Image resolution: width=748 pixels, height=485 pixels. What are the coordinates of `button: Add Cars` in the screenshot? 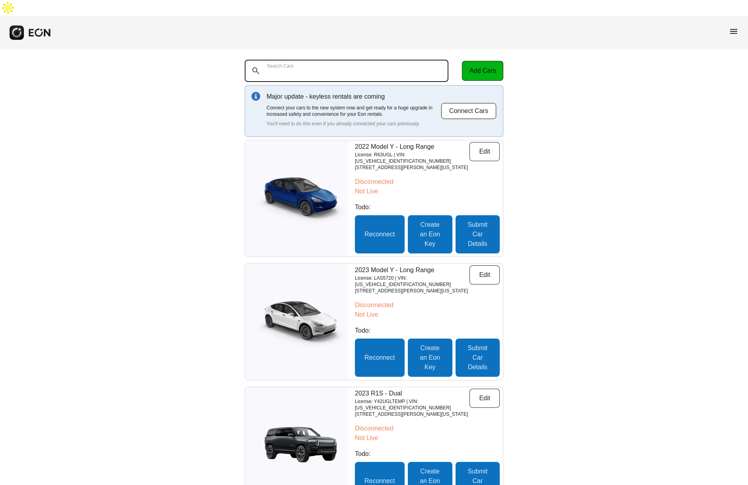 It's located at (482, 71).